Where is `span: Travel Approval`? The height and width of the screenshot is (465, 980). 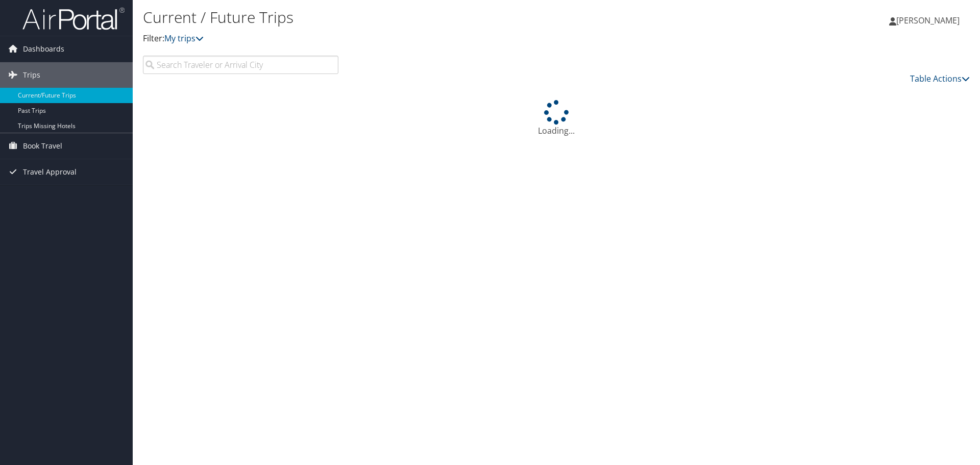
span: Travel Approval is located at coordinates (50, 172).